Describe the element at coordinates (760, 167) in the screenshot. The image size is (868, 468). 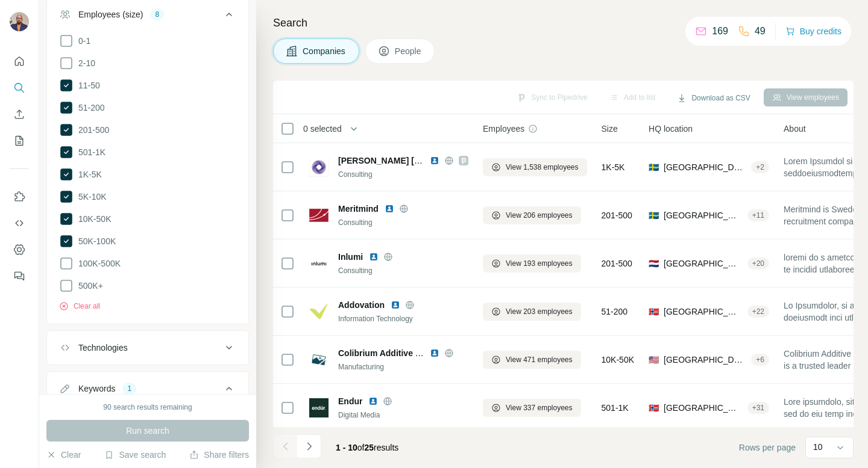
I see `div: + 2` at that location.